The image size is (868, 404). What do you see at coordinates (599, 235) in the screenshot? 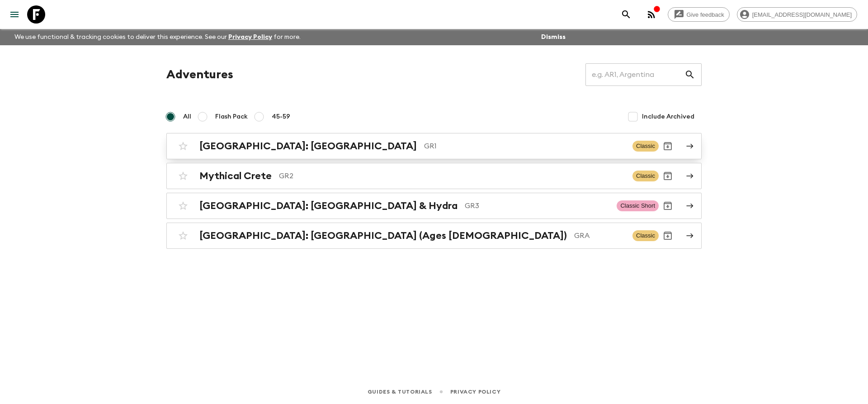
I see `p: GRA` at bounding box center [599, 235].